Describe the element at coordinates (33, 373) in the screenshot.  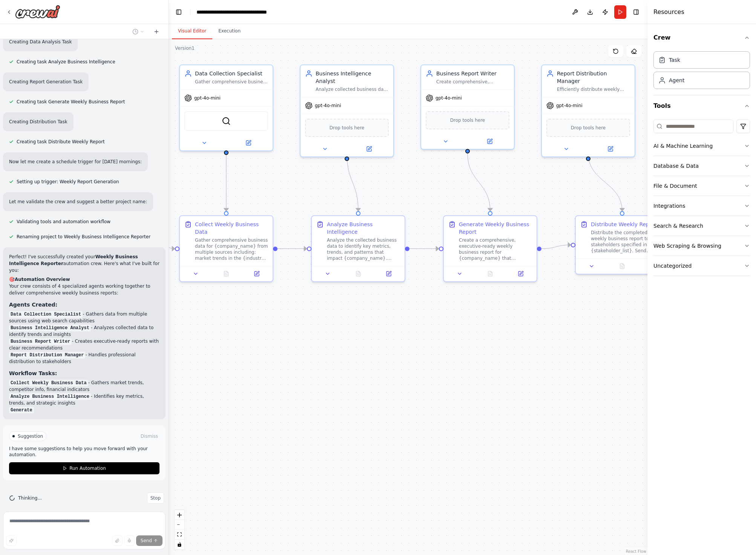
I see `strong: Workflow Tasks:` at that location.